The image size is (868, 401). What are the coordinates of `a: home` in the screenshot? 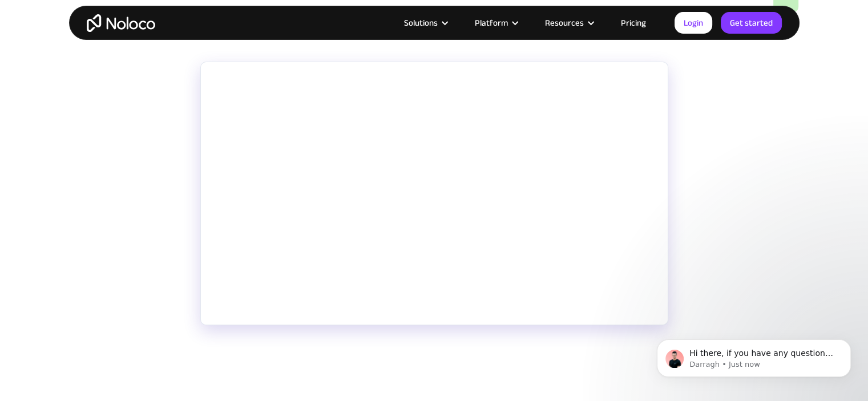 It's located at (121, 23).